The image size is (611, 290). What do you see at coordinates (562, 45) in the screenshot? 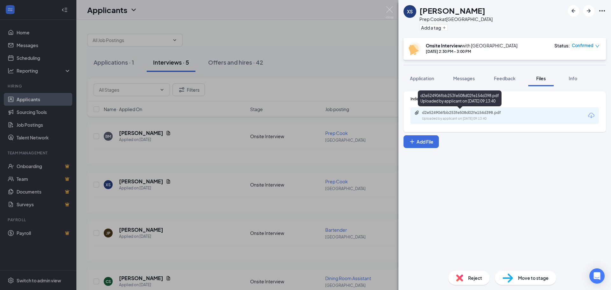
I see `div: Status :` at bounding box center [562, 45].